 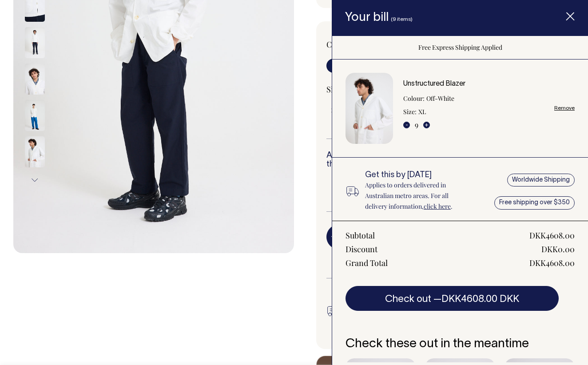 I want to click on div: Subtotal, so click(x=360, y=235).